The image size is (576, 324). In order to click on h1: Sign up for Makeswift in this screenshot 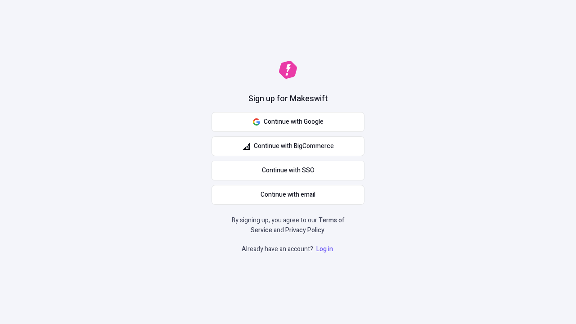, I will do `click(288, 99)`.